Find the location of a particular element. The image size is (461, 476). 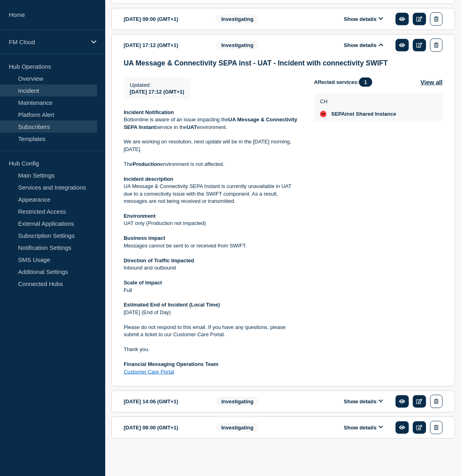

p: Thank you. is located at coordinates (212, 349).